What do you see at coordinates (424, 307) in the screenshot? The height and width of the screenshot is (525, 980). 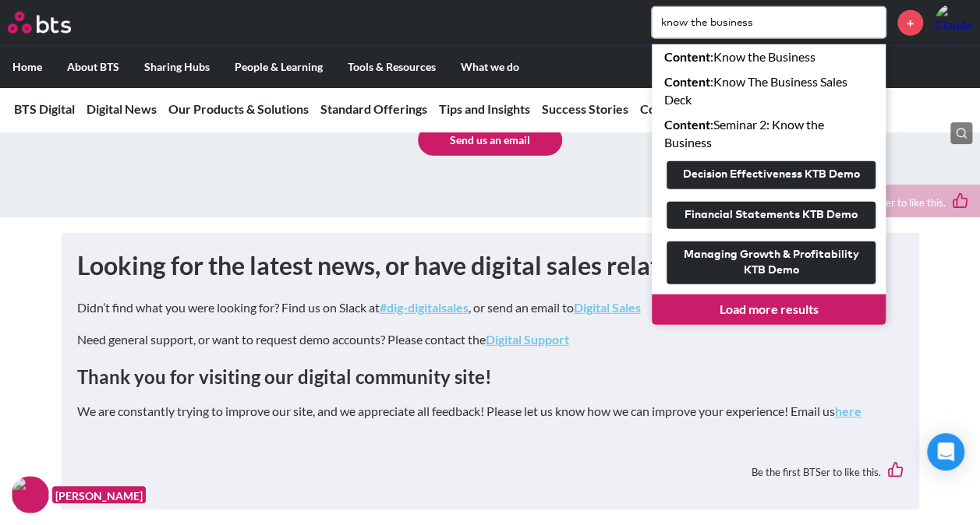 I see `a: #dig-digitalsales` at bounding box center [424, 307].